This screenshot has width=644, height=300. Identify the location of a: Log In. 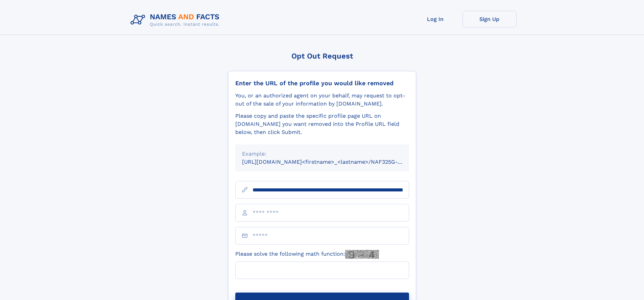
(435, 19).